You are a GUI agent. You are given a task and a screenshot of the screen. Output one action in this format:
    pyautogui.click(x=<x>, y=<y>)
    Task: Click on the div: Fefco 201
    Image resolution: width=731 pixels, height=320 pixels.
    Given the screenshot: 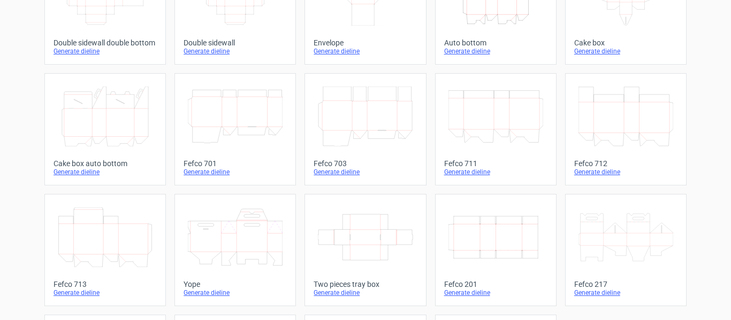 What is the action you would take?
    pyautogui.click(x=495, y=285)
    